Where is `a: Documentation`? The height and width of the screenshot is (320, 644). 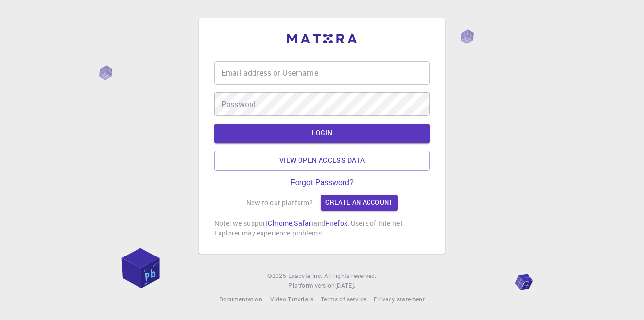 a: Documentation is located at coordinates (241, 299).